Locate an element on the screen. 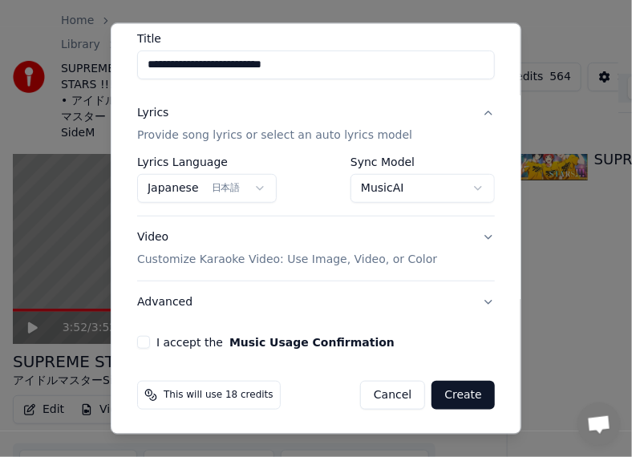 The width and height of the screenshot is (632, 457). button: I accept the is located at coordinates (312, 342).